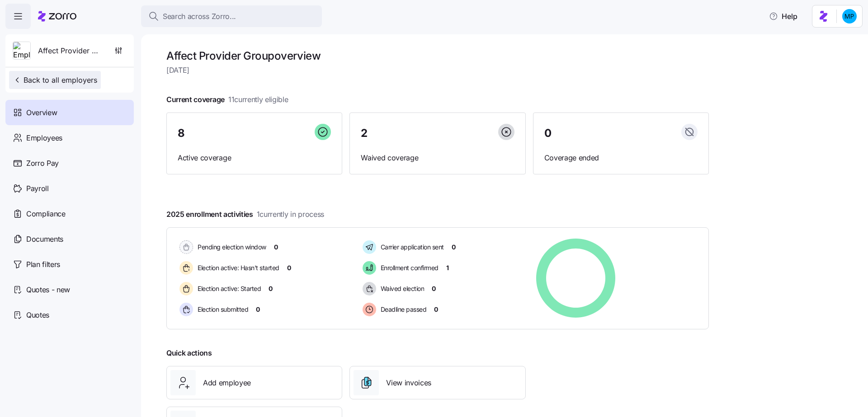 Image resolution: width=868 pixels, height=417 pixels. Describe the element at coordinates (70, 314) in the screenshot. I see `a: Quotes` at that location.